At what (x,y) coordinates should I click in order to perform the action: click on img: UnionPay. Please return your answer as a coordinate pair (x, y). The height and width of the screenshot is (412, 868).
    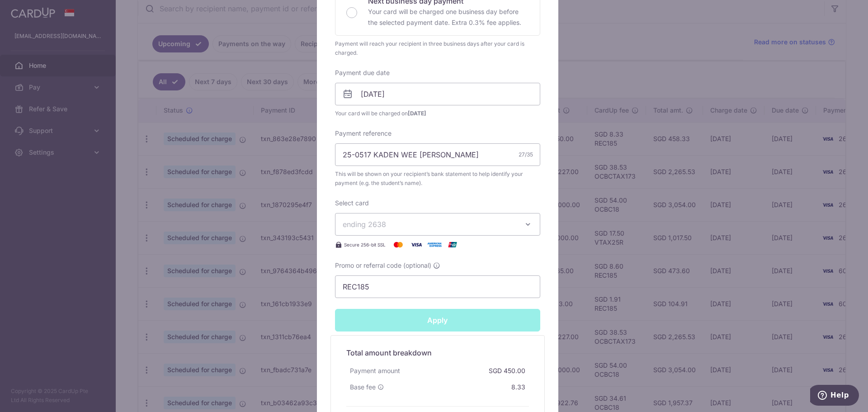
    Looking at the image, I should click on (452, 245).